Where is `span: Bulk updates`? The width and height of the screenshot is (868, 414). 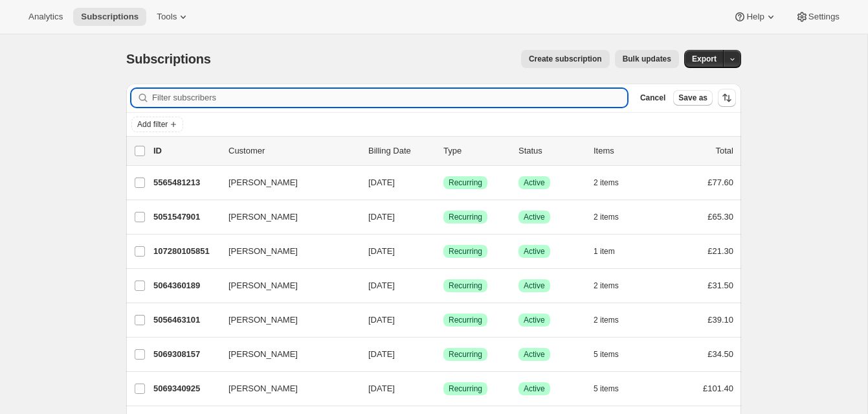
span: Bulk updates is located at coordinates (646, 59).